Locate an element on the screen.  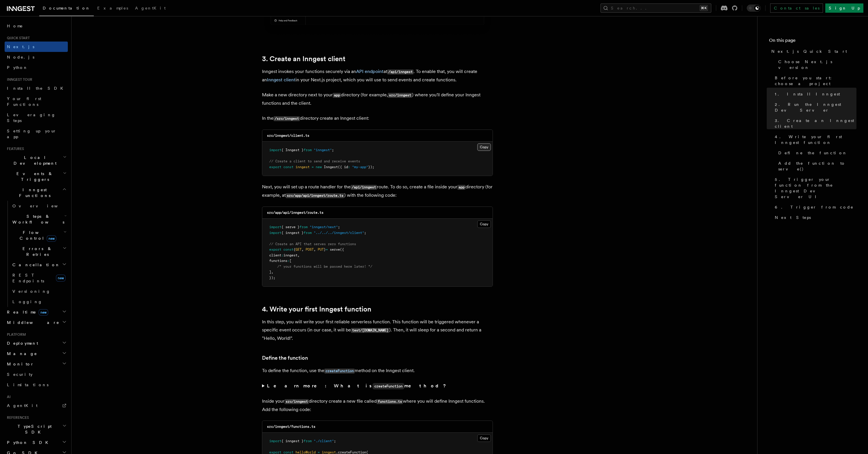
strong: Learn more: What is method? is located at coordinates (357, 386).